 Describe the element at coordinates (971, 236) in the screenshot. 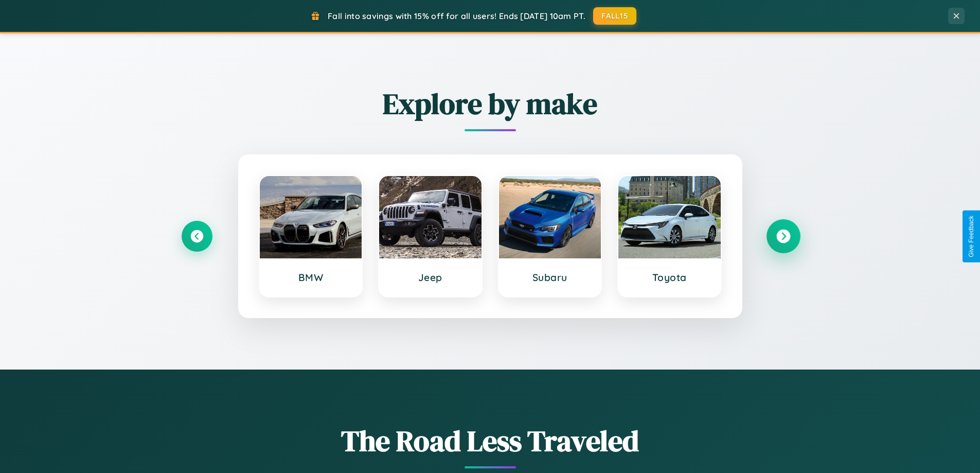

I see `div: Give Feedback` at that location.